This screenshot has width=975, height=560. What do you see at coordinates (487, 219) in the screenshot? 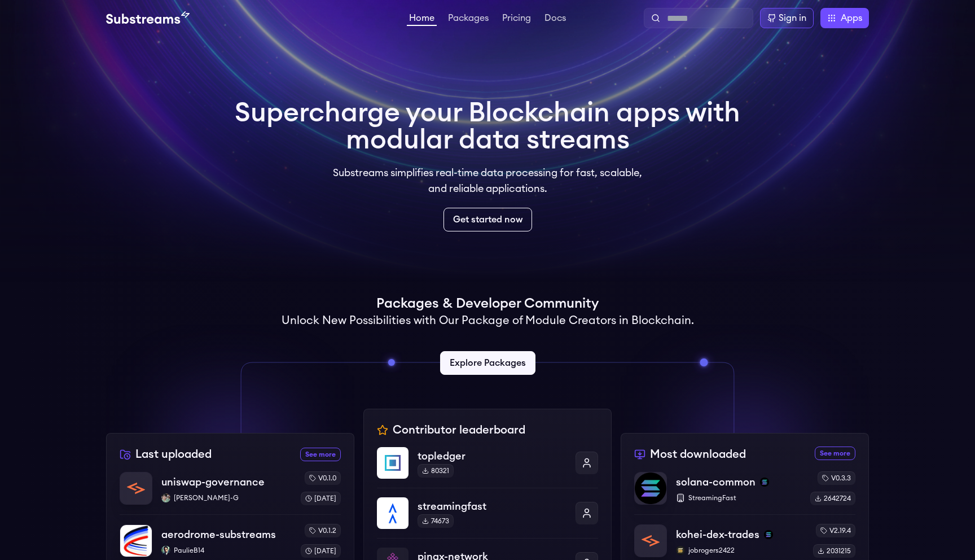
I see `a: Get started now` at bounding box center [487, 219].